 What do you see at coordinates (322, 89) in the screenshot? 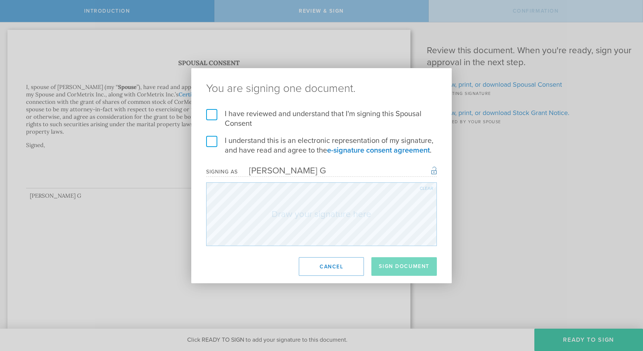
I see `ng-pluralize: You are signing one document.` at bounding box center [322, 89].